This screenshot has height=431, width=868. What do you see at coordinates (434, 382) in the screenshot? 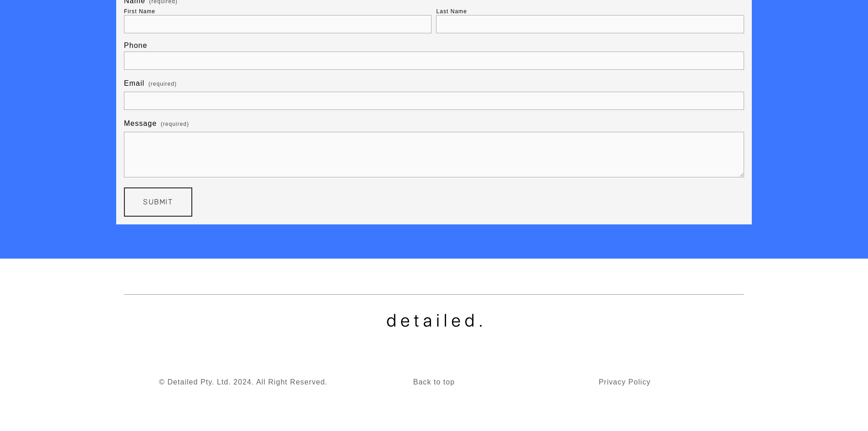
I see `p: Go to top` at bounding box center [434, 382].